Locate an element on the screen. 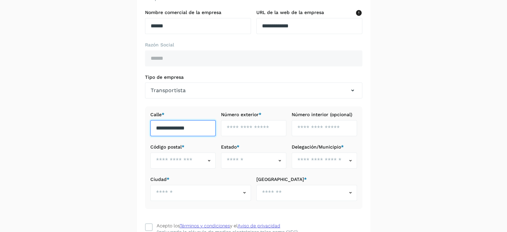  label: Ciudad is located at coordinates (201, 179).